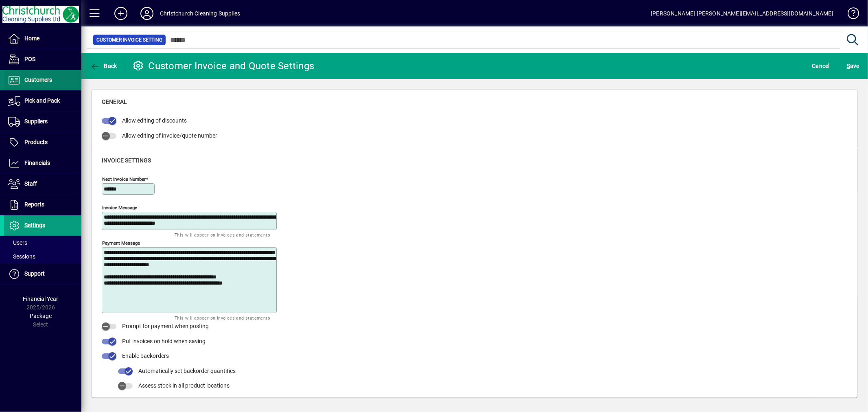 This screenshot has width=868, height=412. I want to click on span: Home, so click(31, 38).